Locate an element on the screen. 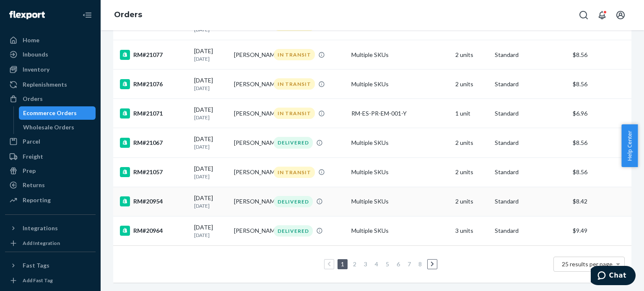 This screenshot has height=291, width=644. a: Replenishments is located at coordinates (50, 85).